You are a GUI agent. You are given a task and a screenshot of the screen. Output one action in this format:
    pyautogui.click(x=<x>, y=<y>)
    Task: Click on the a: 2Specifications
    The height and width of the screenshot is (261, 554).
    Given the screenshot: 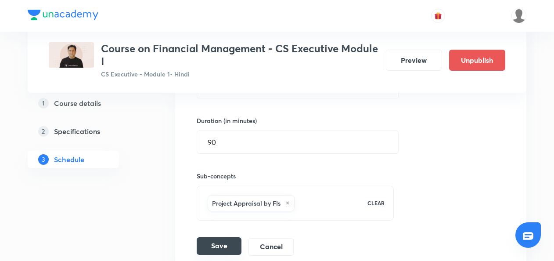 What is the action you would take?
    pyautogui.click(x=87, y=131)
    